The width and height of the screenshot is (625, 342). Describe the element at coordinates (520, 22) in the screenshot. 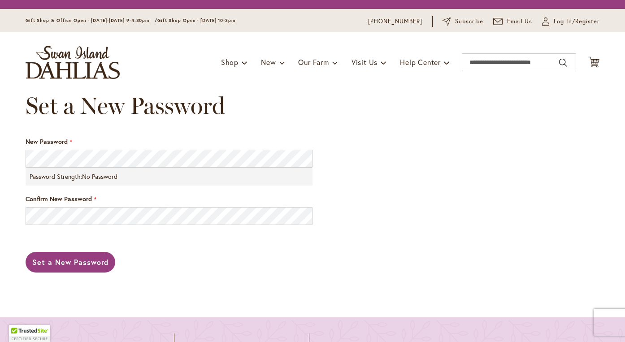

I see `span: Email Us` at that location.